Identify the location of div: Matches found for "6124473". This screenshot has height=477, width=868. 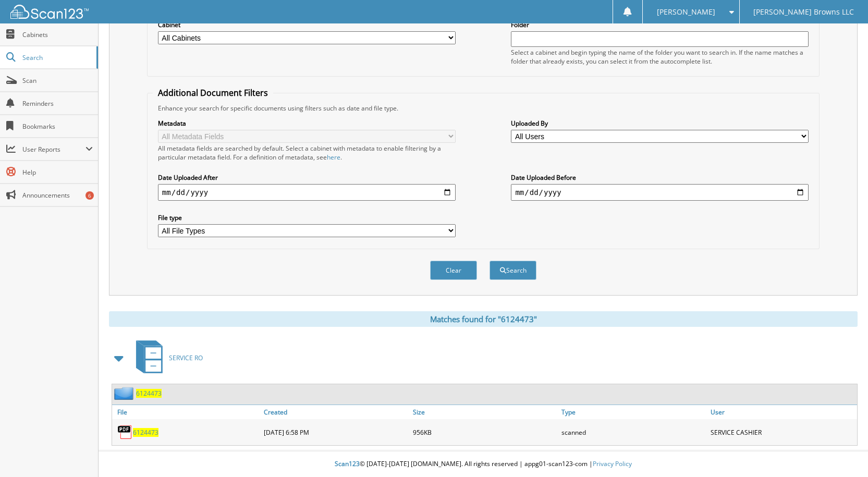
(484, 319).